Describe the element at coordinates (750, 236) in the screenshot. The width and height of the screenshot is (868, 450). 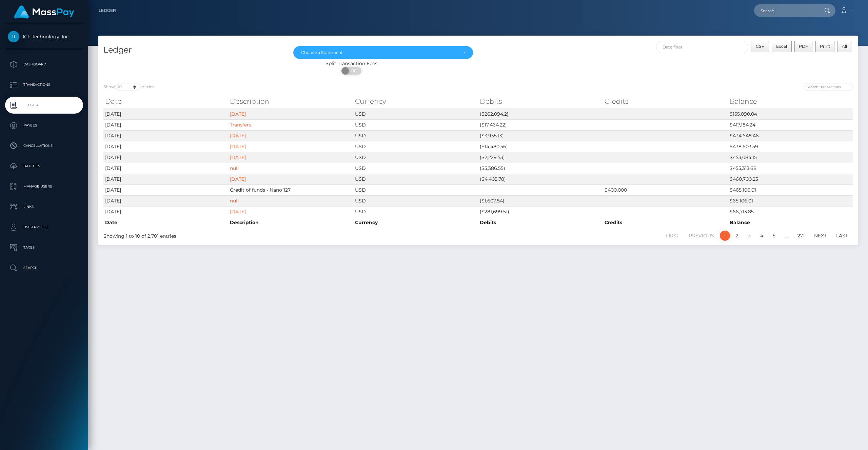
I see `a: 3` at that location.